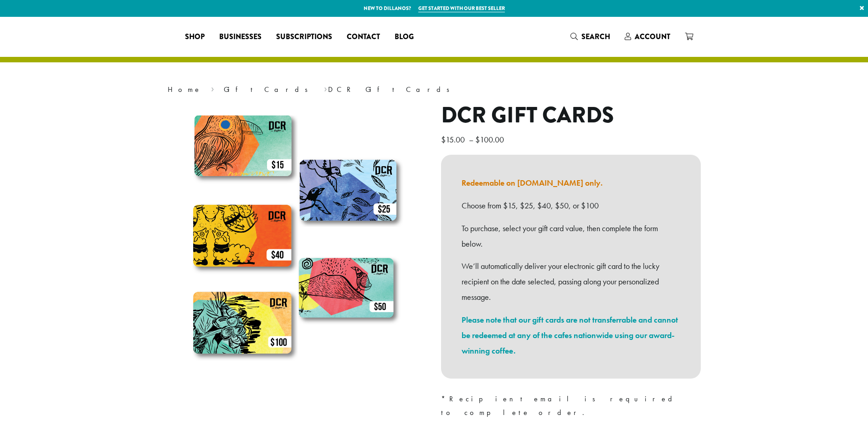 Image resolution: width=868 pixels, height=430 pixels. What do you see at coordinates (434, 89) in the screenshot?
I see `nav: Breadcrumb` at bounding box center [434, 89].